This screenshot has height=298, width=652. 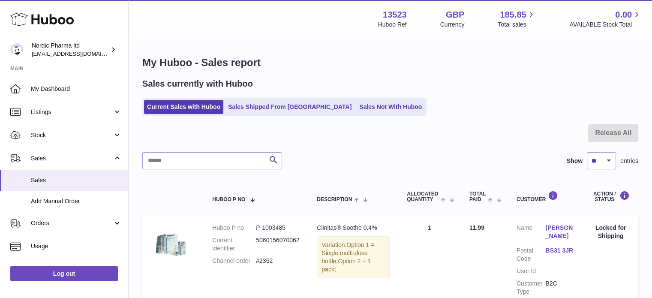 What do you see at coordinates (76, 89) in the screenshot?
I see `span: My Dashboard` at bounding box center [76, 89].